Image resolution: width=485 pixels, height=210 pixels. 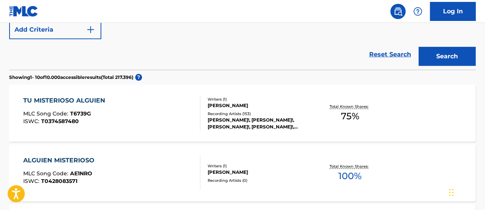 What do you see at coordinates (71, 77) in the screenshot?
I see `p: Showing 1 - 10 of 10.000 accessible results (Total 217.396 )` at bounding box center [71, 77].